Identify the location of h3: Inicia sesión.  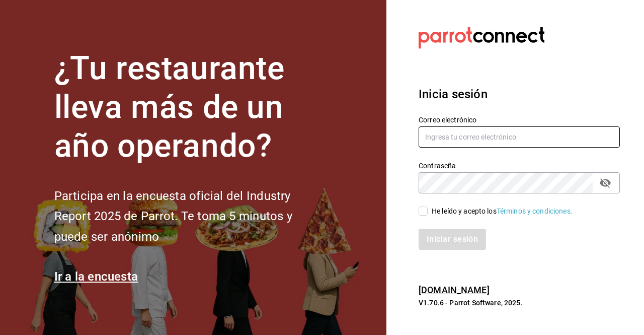
(519, 94).